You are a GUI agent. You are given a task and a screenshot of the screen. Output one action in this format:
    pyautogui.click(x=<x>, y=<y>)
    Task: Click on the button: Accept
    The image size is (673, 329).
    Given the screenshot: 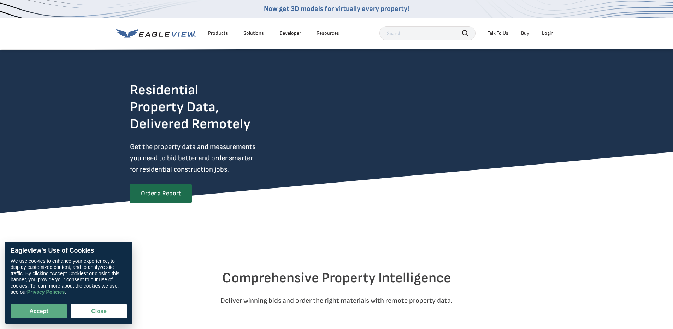 What is the action you would take?
    pyautogui.click(x=39, y=311)
    